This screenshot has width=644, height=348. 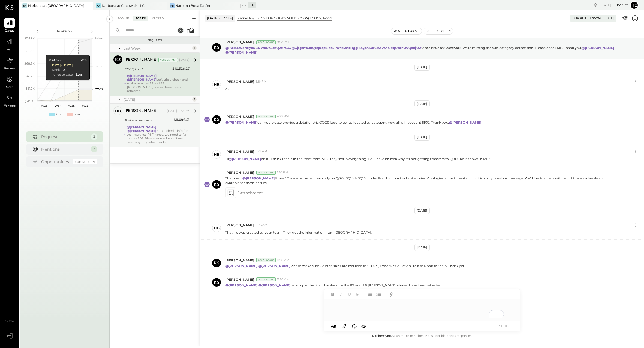 I want to click on div: Narbona at Cocowalk LLC, so click(x=123, y=5).